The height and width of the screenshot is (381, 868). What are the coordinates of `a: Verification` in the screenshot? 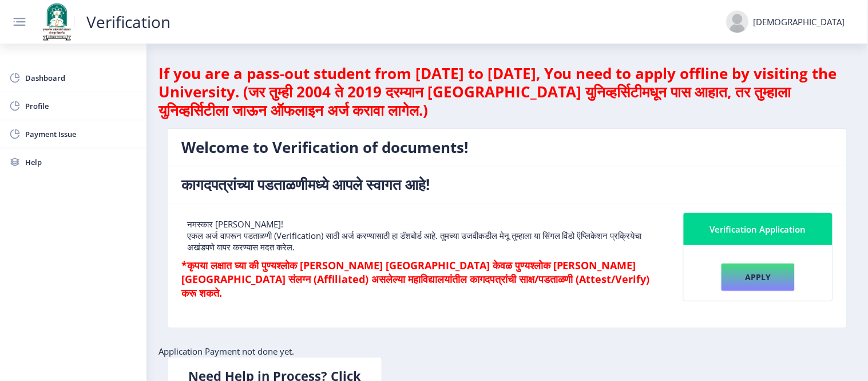 It's located at (128, 22).